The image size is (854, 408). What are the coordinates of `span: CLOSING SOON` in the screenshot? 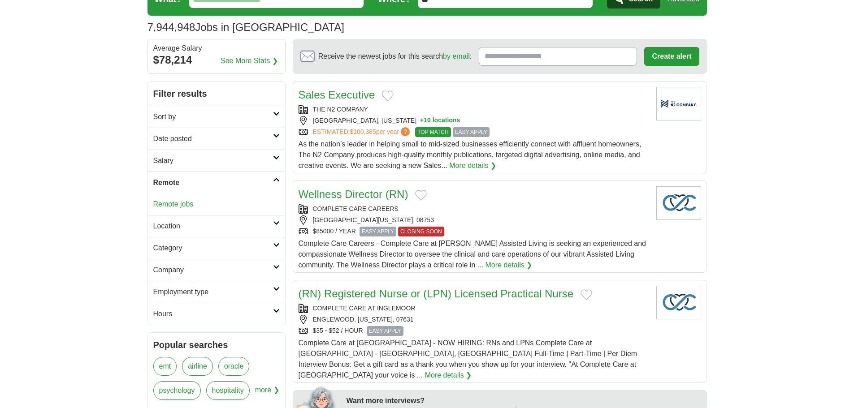 It's located at (421, 232).